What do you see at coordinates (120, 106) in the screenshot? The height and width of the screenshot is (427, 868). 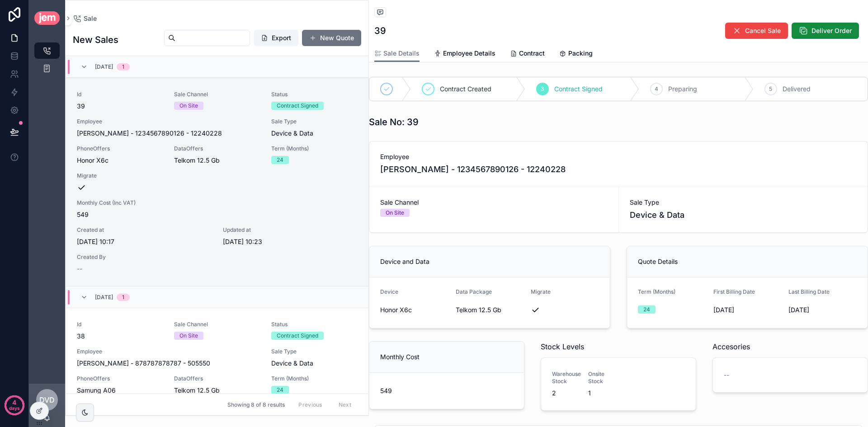 I see `span: 39` at bounding box center [120, 106].